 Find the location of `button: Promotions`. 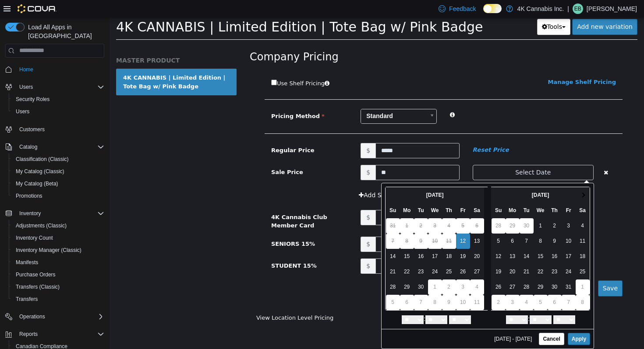

button: Promotions is located at coordinates (58, 196).